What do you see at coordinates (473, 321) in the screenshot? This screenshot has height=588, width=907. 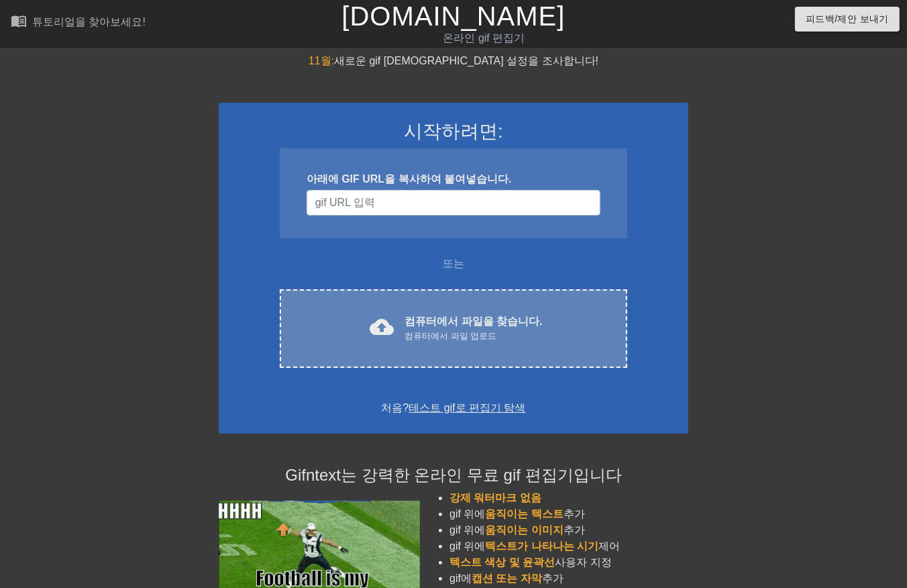 I see `font: 컴퓨터에서 파일을 찾습니다.` at bounding box center [473, 321].